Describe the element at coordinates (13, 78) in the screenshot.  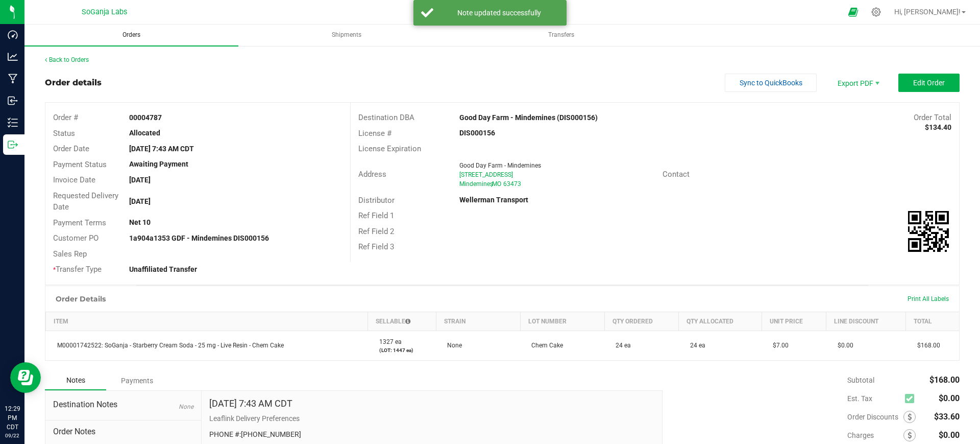
I see `inline-svg: Manufacturing` at that location.